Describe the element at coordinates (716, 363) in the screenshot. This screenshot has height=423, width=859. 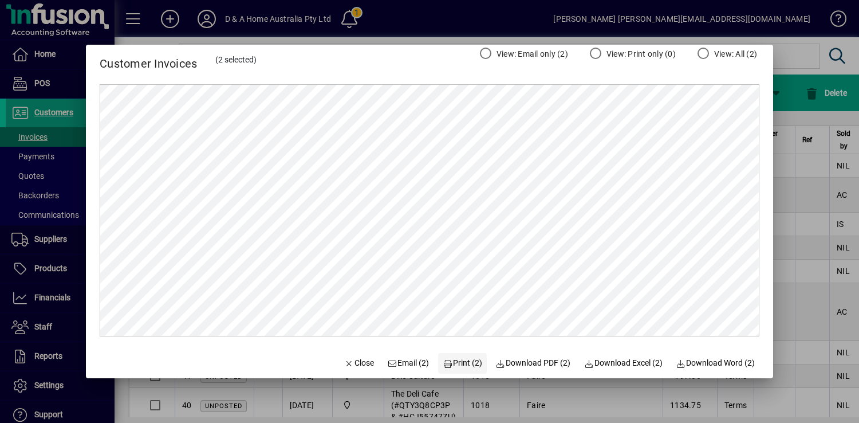
I see `button: Download Word (2)` at that location.